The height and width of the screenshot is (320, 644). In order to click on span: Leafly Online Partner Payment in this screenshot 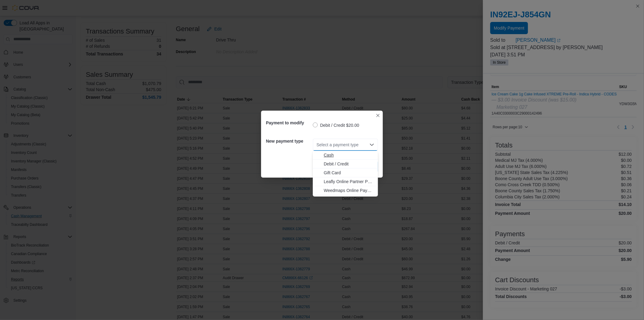, I will do `click(349, 182)`.